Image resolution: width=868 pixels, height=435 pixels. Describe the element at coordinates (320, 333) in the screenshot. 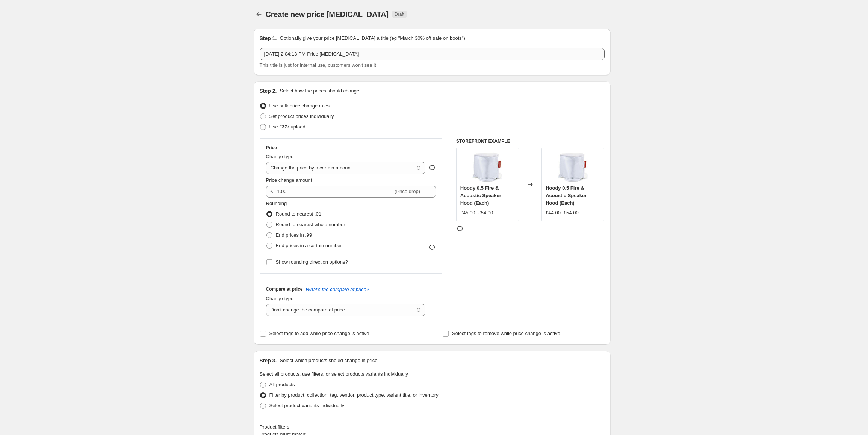

I see `span: Select tags to add while price change is active` at that location.